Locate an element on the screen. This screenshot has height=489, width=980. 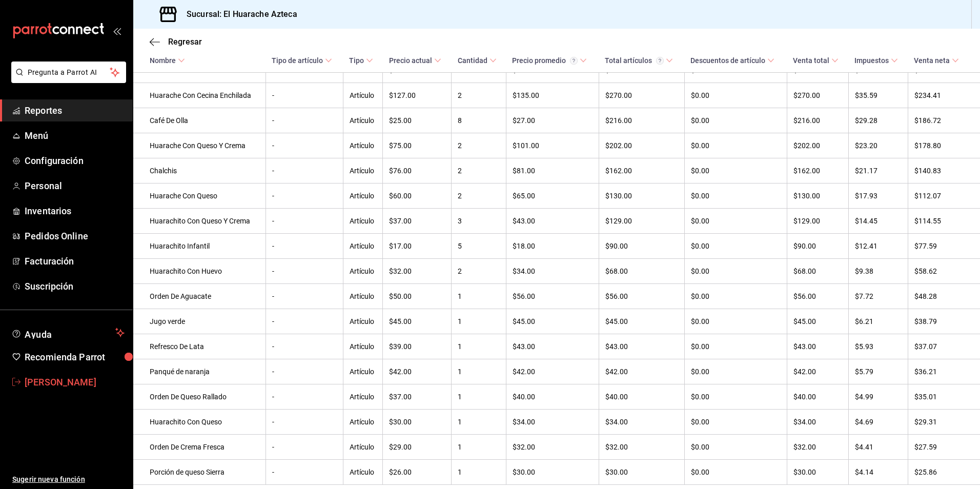
td: $76.00 is located at coordinates (417, 171).